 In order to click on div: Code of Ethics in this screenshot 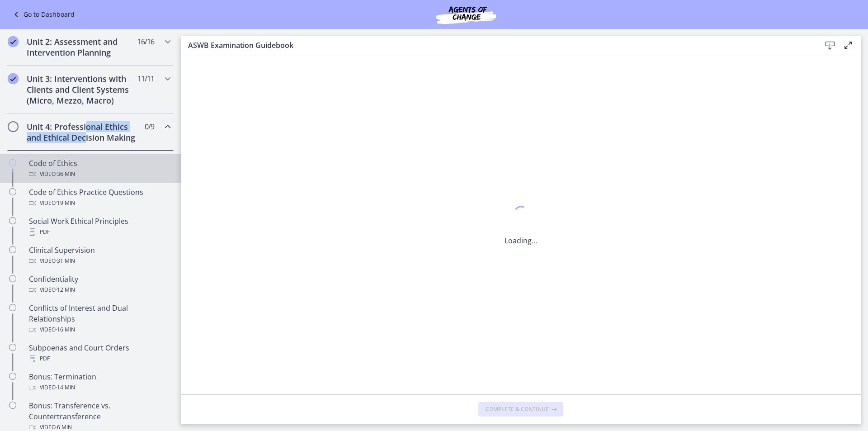, I will do `click(99, 169)`.